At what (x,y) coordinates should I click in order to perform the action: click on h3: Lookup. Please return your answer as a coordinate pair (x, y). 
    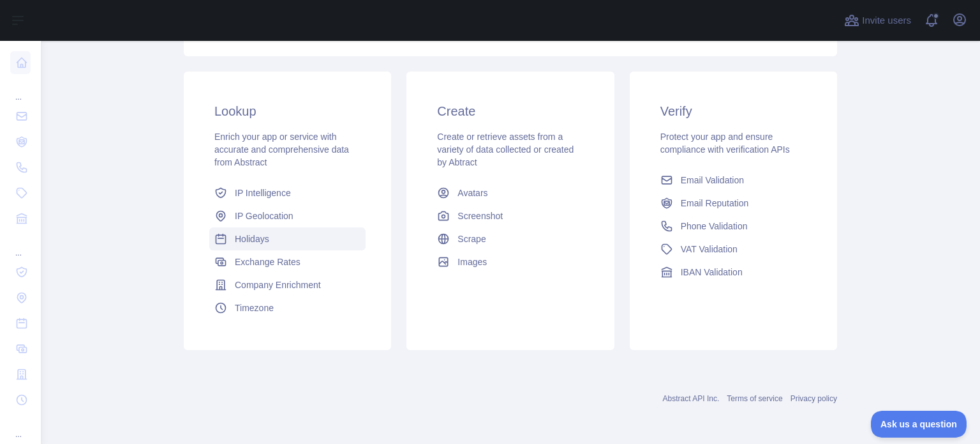
    Looking at the image, I should click on (287, 111).